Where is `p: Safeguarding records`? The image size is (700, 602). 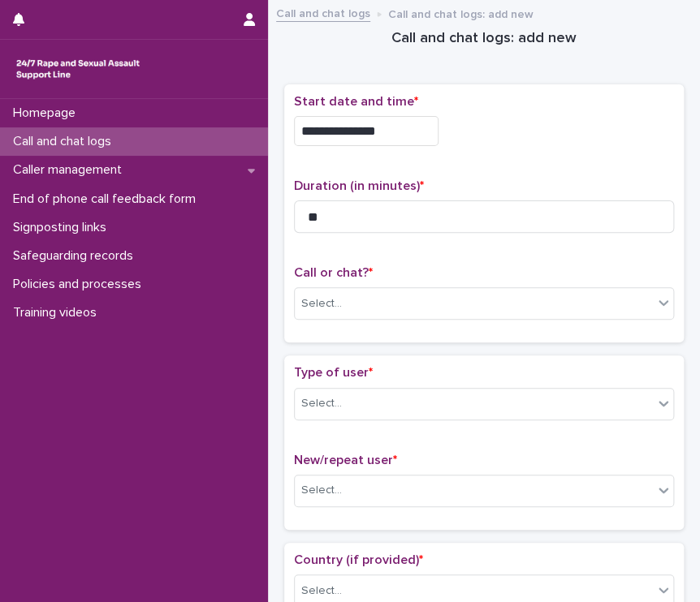 p: Safeguarding records is located at coordinates (77, 255).